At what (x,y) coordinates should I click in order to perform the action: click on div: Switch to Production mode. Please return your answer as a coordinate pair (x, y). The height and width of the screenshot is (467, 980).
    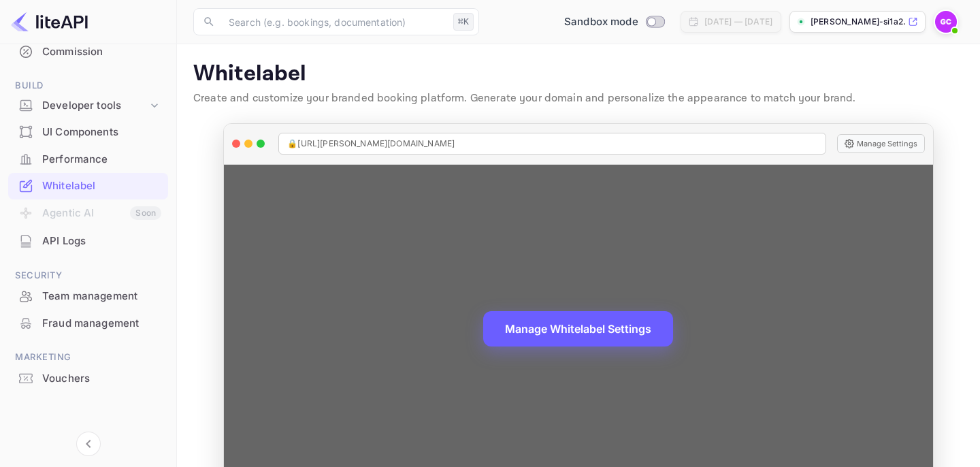
    Looking at the image, I should click on (614, 21).